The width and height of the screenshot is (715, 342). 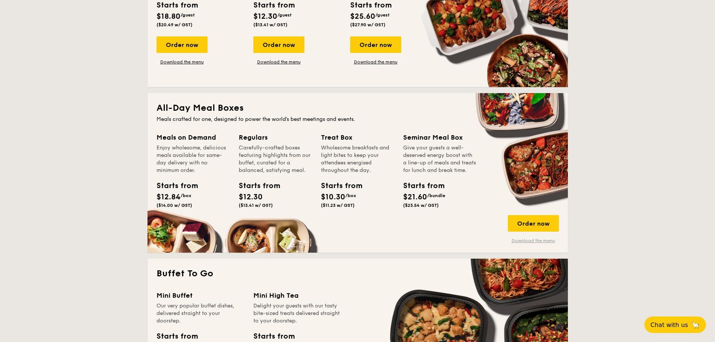 I want to click on h2: All-Day Meal Boxes, so click(x=358, y=108).